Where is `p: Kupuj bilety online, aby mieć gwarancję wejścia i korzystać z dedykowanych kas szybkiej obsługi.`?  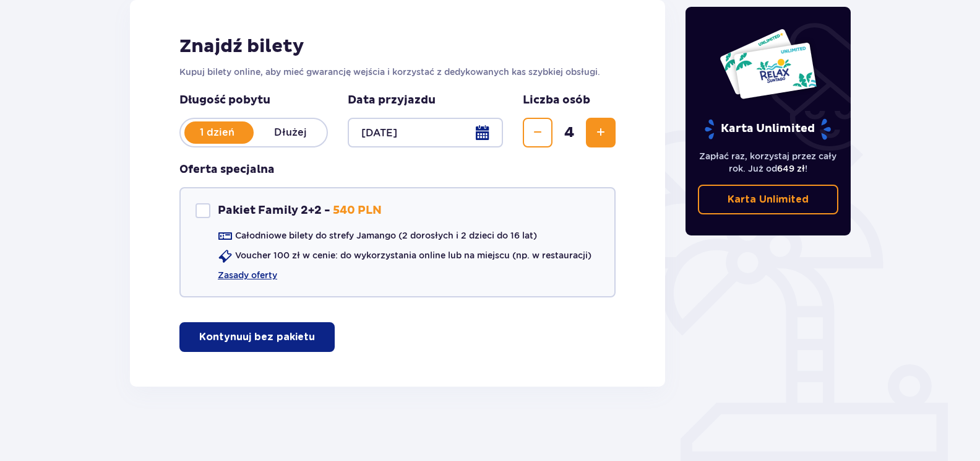 p: Kupuj bilety online, aby mieć gwarancję wejścia i korzystać z dedykowanych kas szybkiej obsługi. is located at coordinates (397, 72).